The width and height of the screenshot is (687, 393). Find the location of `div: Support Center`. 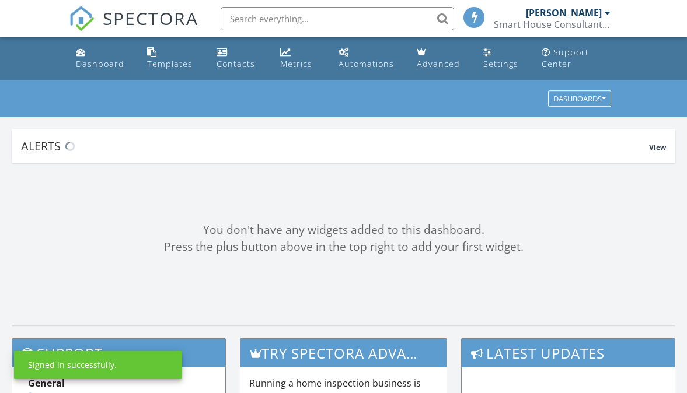

div: Support Center is located at coordinates (565, 58).